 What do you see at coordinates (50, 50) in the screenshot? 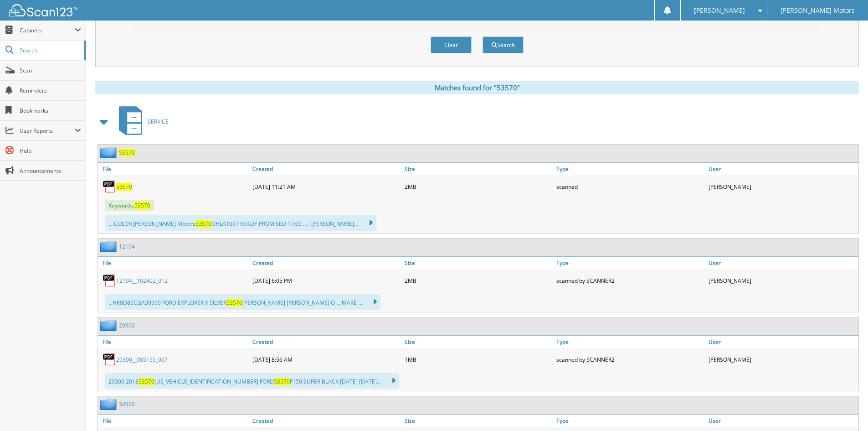
I see `span: Search` at bounding box center [50, 50].